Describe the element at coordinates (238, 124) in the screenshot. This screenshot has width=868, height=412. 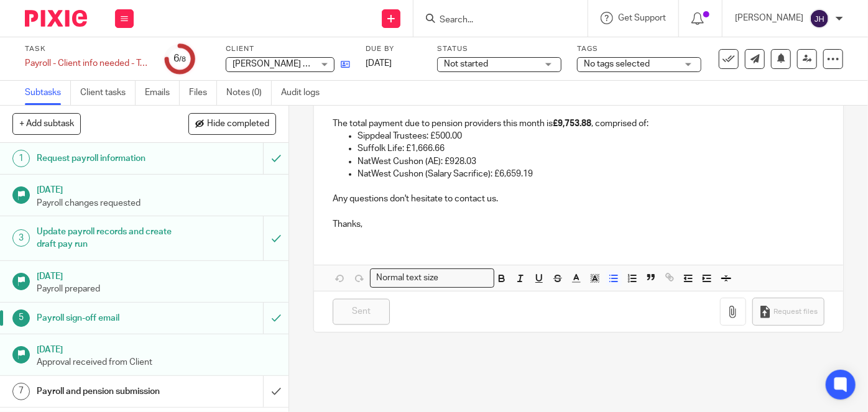
I see `span: Hide completed` at that location.